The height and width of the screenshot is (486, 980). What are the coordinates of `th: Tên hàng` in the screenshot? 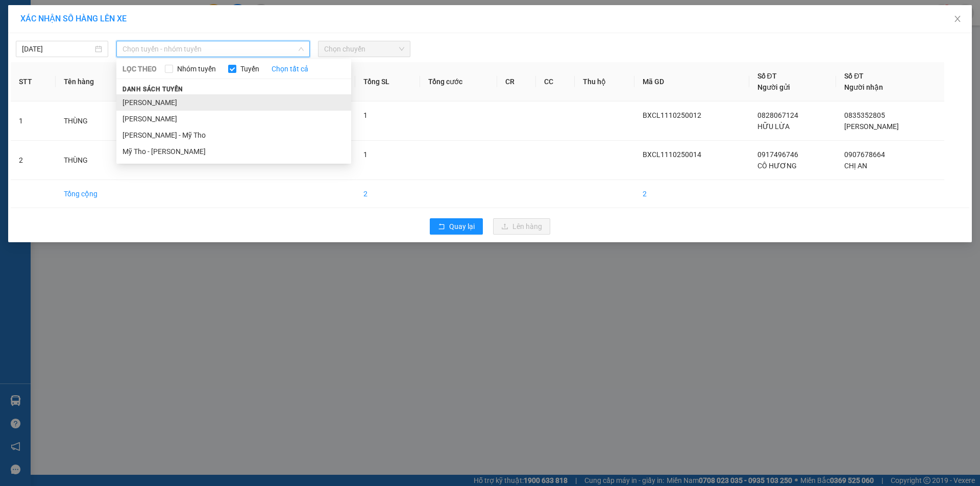 It's located at (93, 81).